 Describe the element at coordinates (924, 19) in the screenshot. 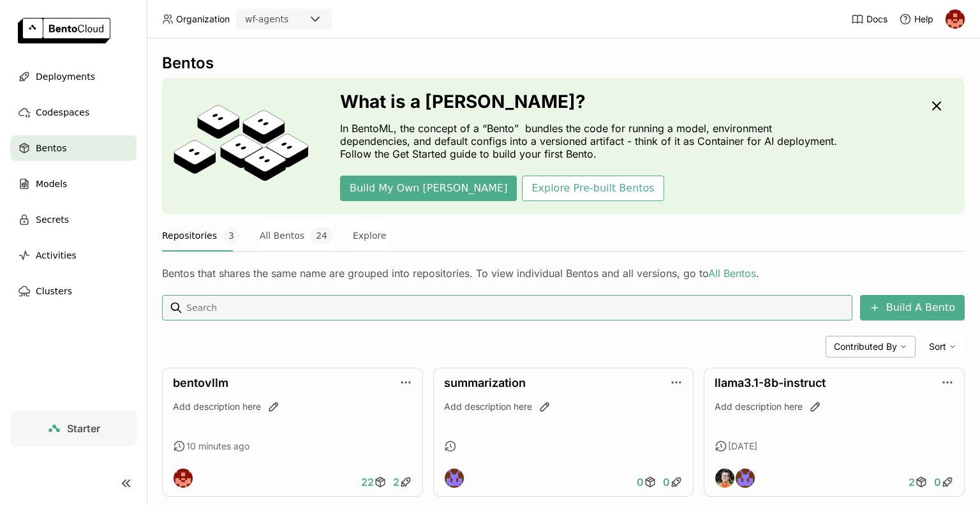

I see `span: Help` at that location.